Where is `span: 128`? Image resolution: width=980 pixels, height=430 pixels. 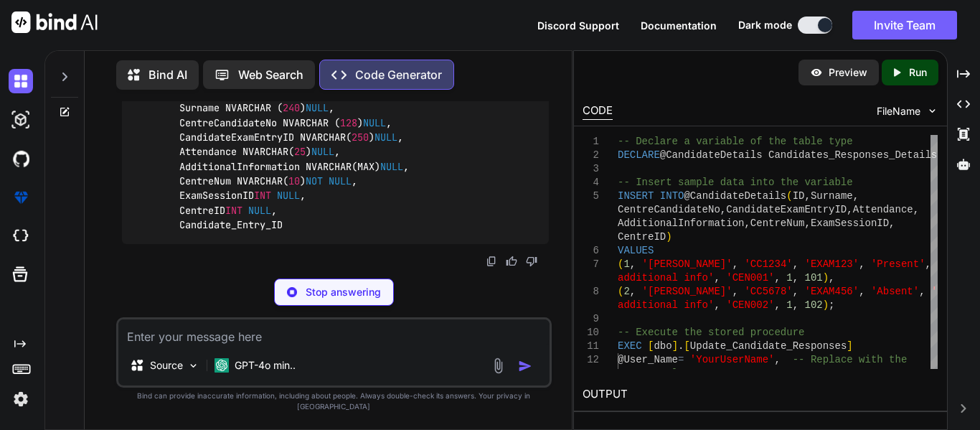
span: 128 is located at coordinates (349, 122).